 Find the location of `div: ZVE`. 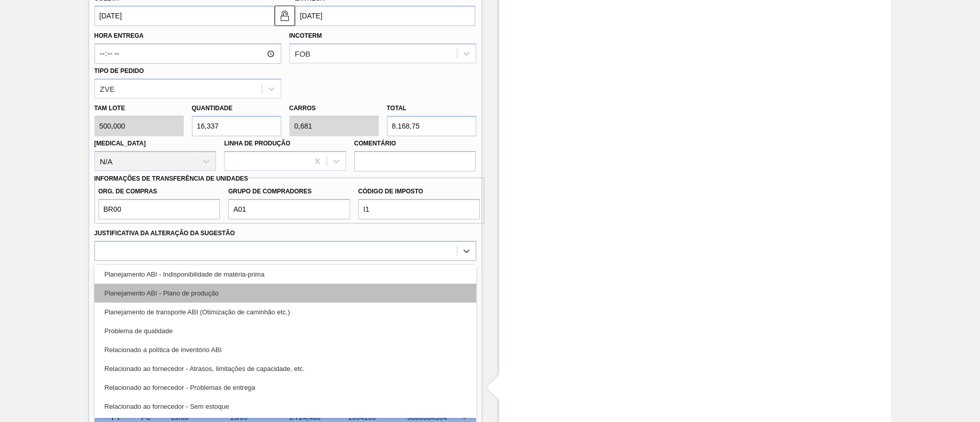

div: ZVE is located at coordinates (107, 88).